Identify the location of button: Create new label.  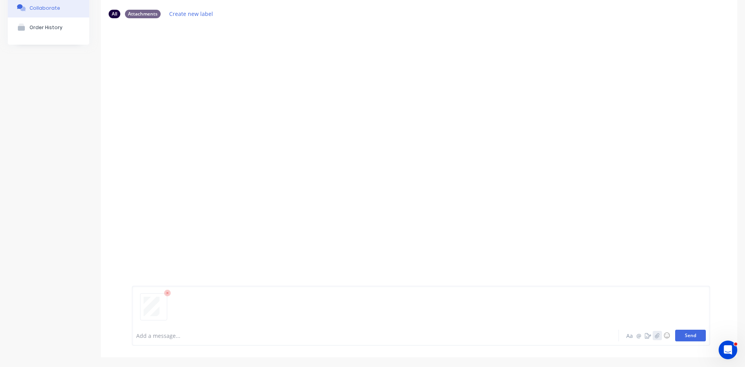
(191, 14).